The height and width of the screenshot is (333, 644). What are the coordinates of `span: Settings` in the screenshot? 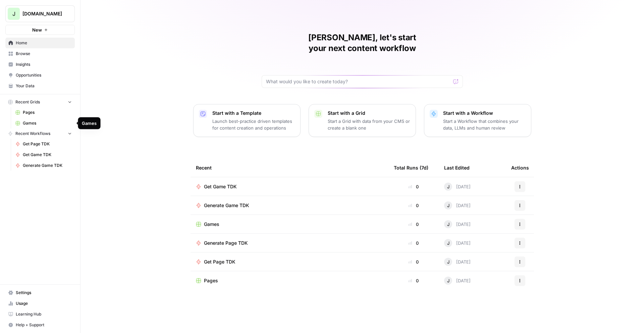 It's located at (44, 292).